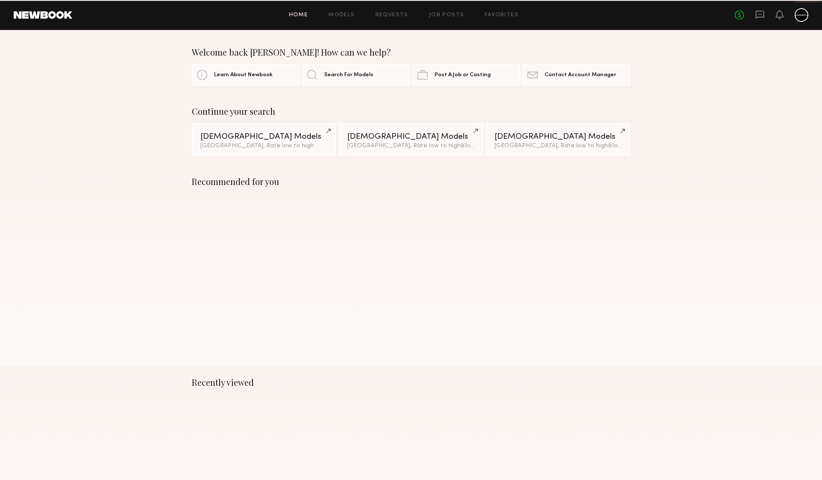 Image resolution: width=822 pixels, height=480 pixels. What do you see at coordinates (299, 15) in the screenshot?
I see `a: Home` at bounding box center [299, 15].